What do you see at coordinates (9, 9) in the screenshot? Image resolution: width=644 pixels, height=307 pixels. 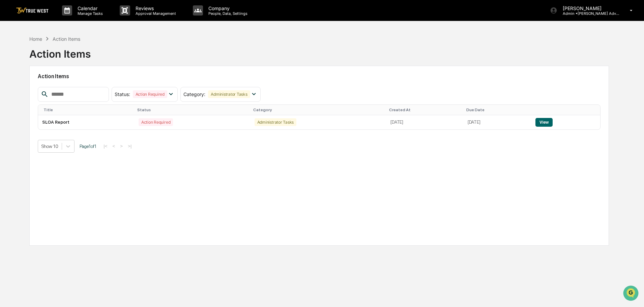 I see `button: Open customer support` at bounding box center [9, 9].